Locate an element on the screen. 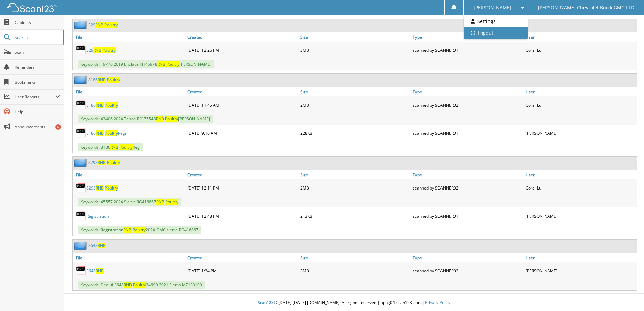 This screenshot has width=644, height=311. span: Keywords: 8186 Regi is located at coordinates (110, 147).